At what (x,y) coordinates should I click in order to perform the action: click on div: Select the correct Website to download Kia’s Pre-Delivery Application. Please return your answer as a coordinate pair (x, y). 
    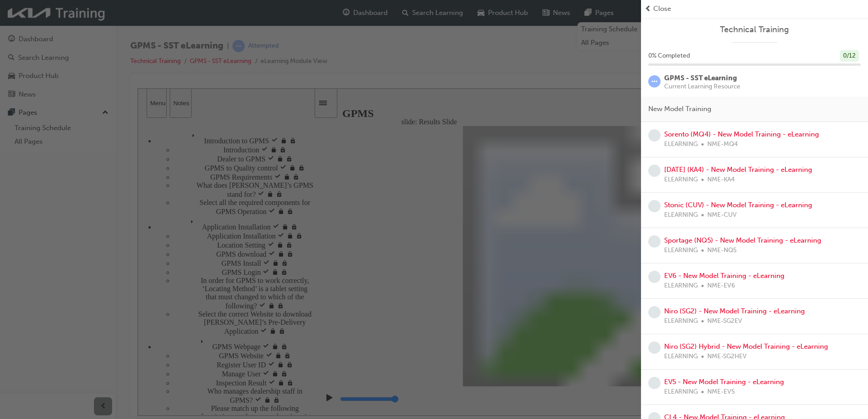
    Looking at the image, I should click on (106, 234).